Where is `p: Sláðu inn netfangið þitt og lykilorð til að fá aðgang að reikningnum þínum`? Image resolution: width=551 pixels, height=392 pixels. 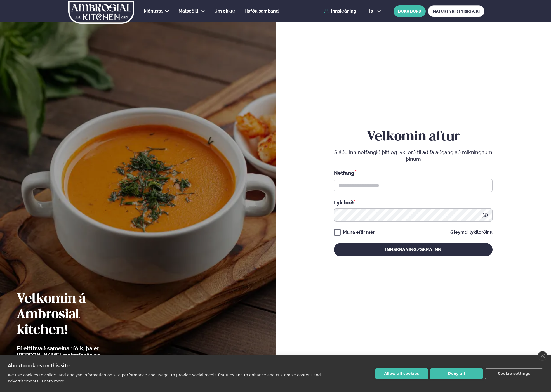 p: Sláðu inn netfangið þitt og lykilorð til að fá aðgang að reikningnum þínum is located at coordinates (413, 156).